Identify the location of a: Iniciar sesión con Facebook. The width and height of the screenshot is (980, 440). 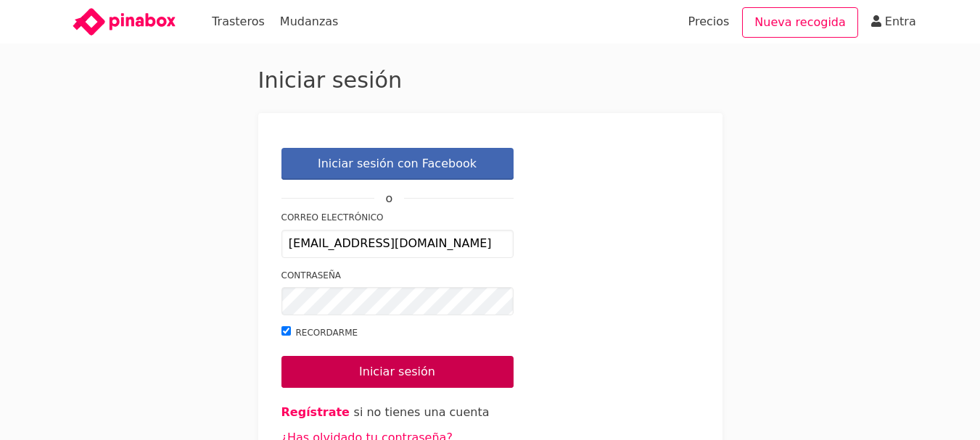
(397, 164).